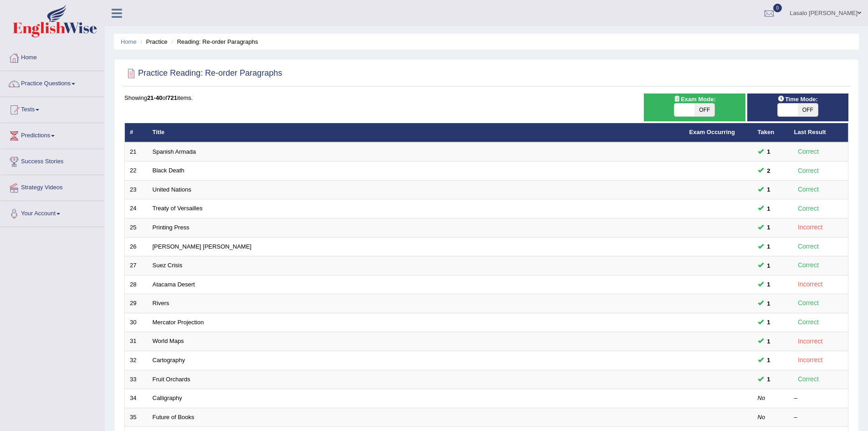  Describe the element at coordinates (52, 108) in the screenshot. I see `a: Tests` at that location.